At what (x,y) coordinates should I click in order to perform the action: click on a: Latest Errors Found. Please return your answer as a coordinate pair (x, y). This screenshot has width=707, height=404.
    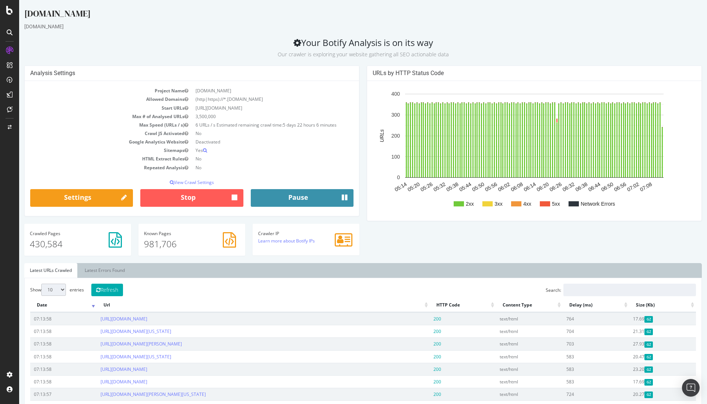
    Looking at the image, I should click on (85, 271).